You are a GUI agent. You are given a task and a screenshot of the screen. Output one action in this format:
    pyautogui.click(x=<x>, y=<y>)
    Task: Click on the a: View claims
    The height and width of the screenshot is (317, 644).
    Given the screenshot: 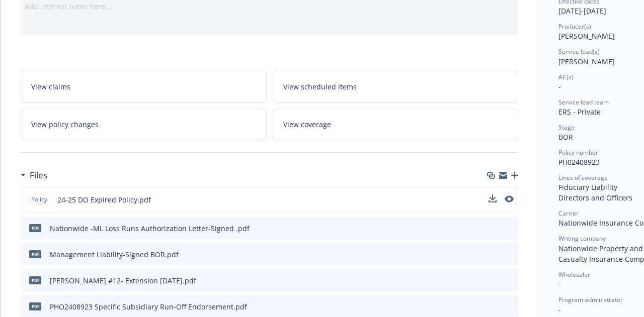 What is the action you would take?
    pyautogui.click(x=143, y=86)
    